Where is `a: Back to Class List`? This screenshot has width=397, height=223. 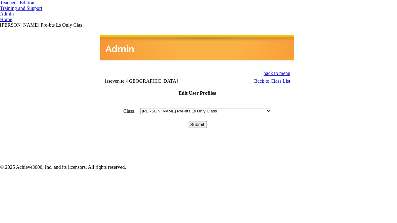
a: Back to Class List is located at coordinates (272, 81).